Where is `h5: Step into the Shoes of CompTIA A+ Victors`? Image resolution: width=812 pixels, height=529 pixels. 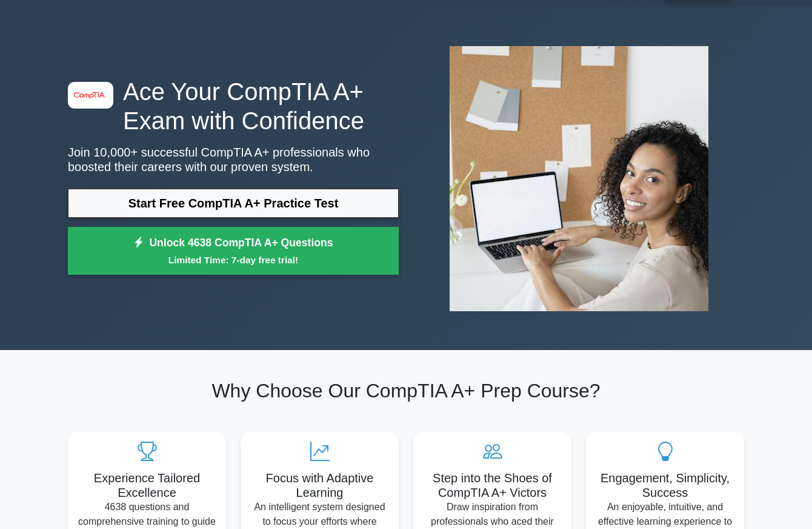
h5: Step into the Shoes of CompTIA A+ Victors is located at coordinates (492, 485).